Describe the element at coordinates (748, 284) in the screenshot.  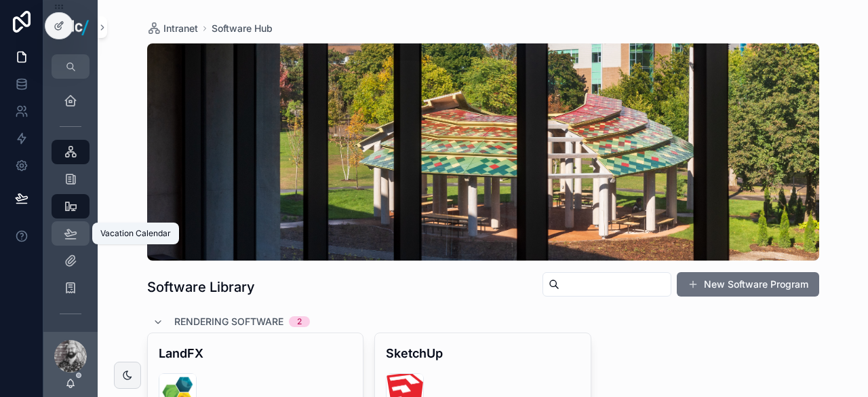
I see `a: New Software Program` at that location.